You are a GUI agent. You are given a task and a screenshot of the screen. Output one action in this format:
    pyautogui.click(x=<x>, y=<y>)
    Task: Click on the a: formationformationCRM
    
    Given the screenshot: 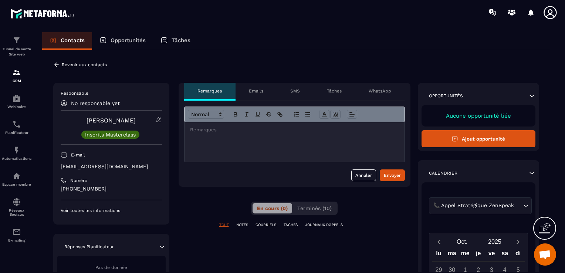 What is the action you would take?
    pyautogui.click(x=17, y=75)
    